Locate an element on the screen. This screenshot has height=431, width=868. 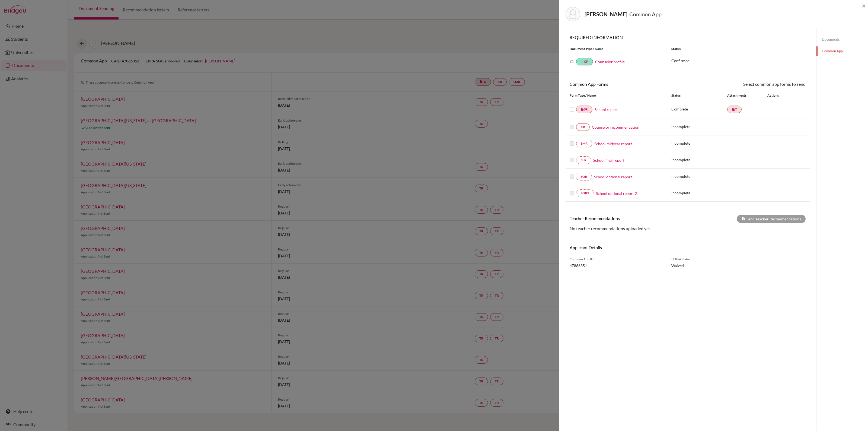
a: insert_drive_fileT is located at coordinates (734, 110).